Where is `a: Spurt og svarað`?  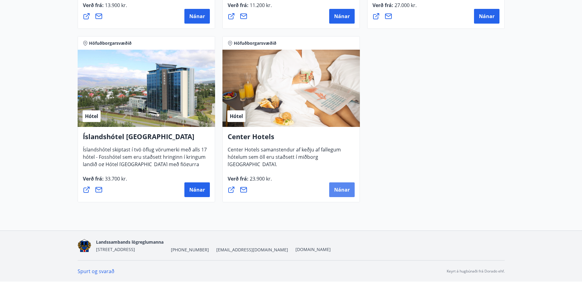 a: Spurt og svarað is located at coordinates (96, 272).